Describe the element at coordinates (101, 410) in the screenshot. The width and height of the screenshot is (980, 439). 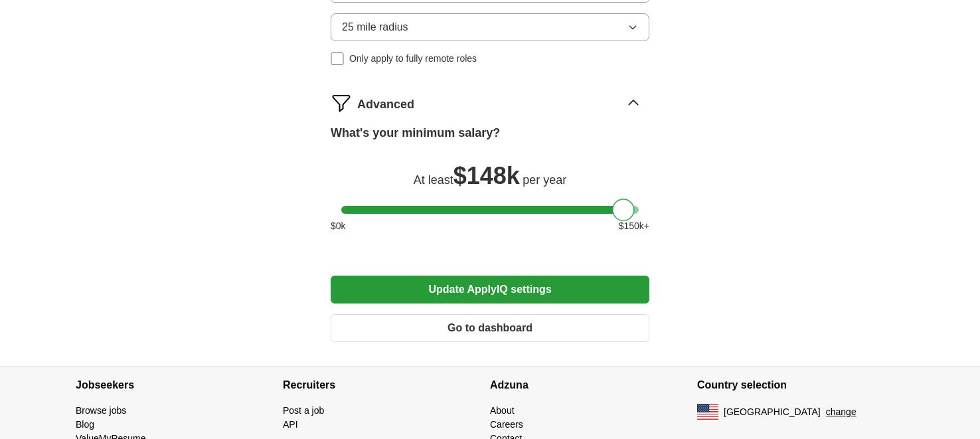
I see `a: Browse jobs` at that location.